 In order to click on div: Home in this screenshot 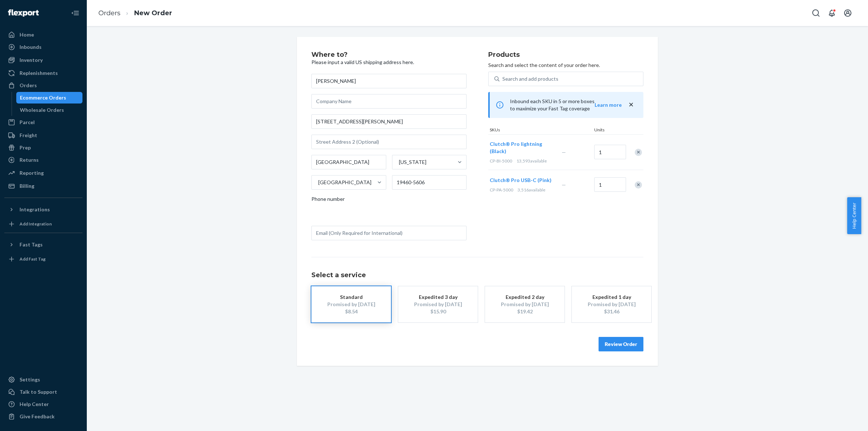, I will do `click(27, 34)`.